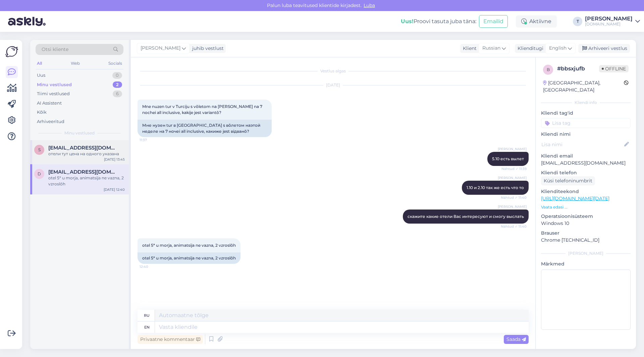 This screenshot has width=644, height=357. What do you see at coordinates (586, 123) in the screenshot?
I see `input: Lisa tag` at bounding box center [586, 123].